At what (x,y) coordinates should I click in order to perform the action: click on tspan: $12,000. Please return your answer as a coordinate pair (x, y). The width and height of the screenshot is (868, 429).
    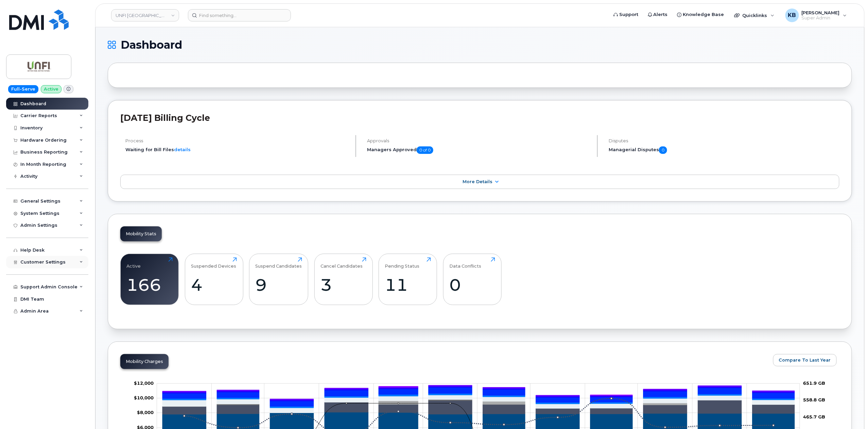
    Looking at the image, I should click on (144, 383).